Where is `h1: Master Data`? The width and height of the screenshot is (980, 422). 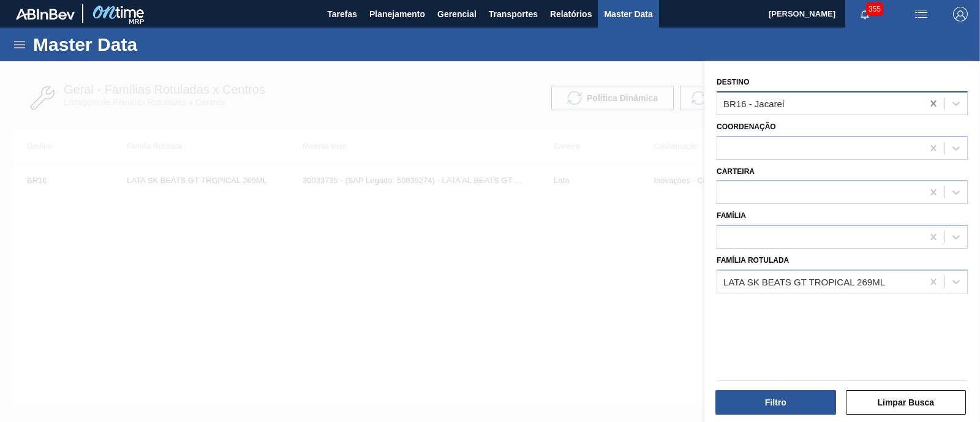
h1: Master Data is located at coordinates (142, 44).